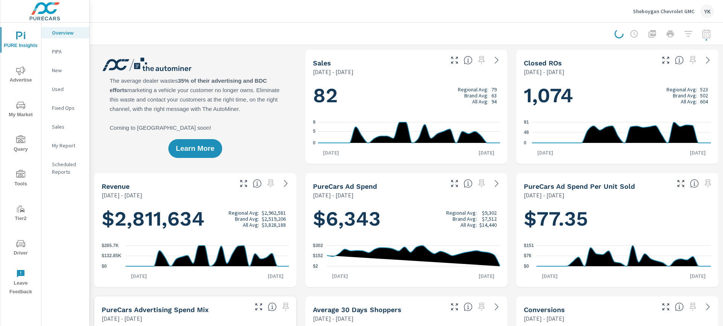  I want to click on p: 604, so click(704, 102).